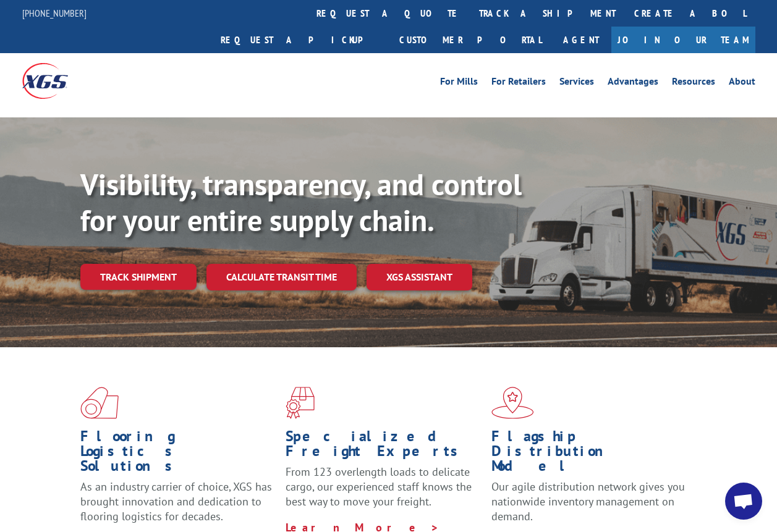 The height and width of the screenshot is (532, 777). What do you see at coordinates (300, 39) in the screenshot?
I see `a: Request a pickup` at bounding box center [300, 39].